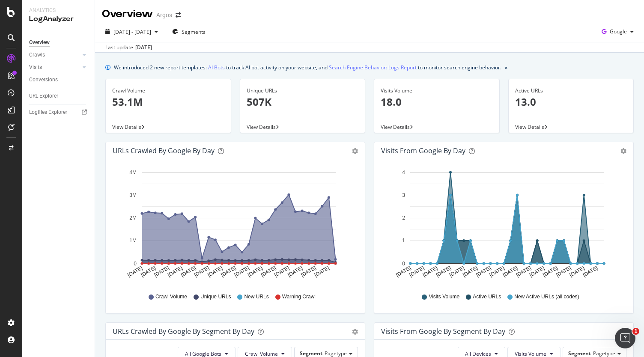 The width and height of the screenshot is (644, 357). What do you see at coordinates (43, 79) in the screenshot?
I see `div: Conversions` at bounding box center [43, 79].